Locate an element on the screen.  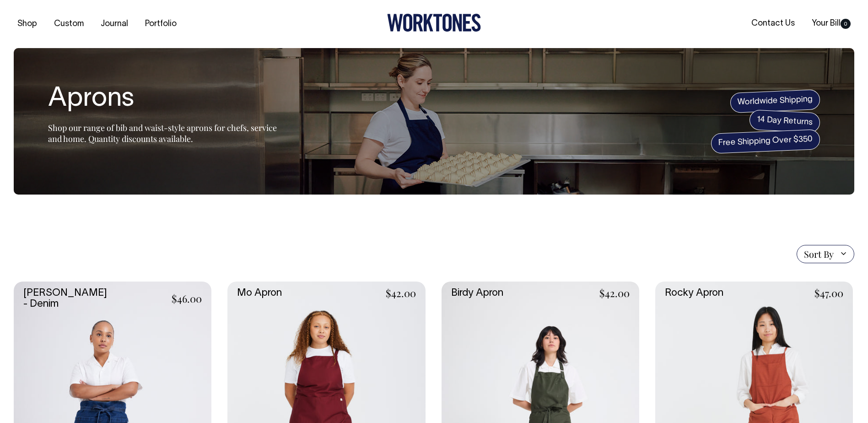
a: Custom is located at coordinates (69, 24).